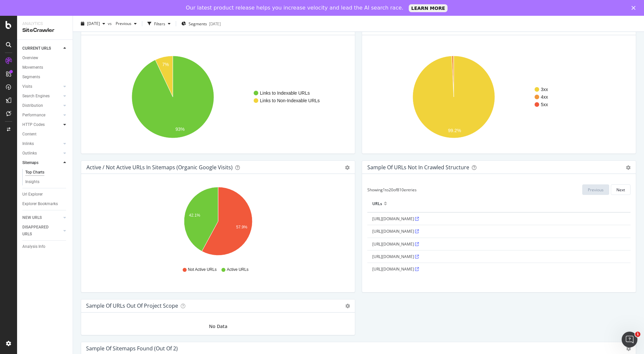 Image resolution: width=644 pixels, height=354 pixels. I want to click on a: Overview, so click(45, 58).